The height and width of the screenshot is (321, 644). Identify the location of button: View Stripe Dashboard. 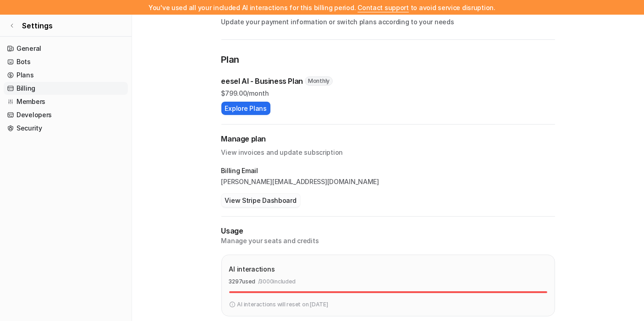
(261, 200).